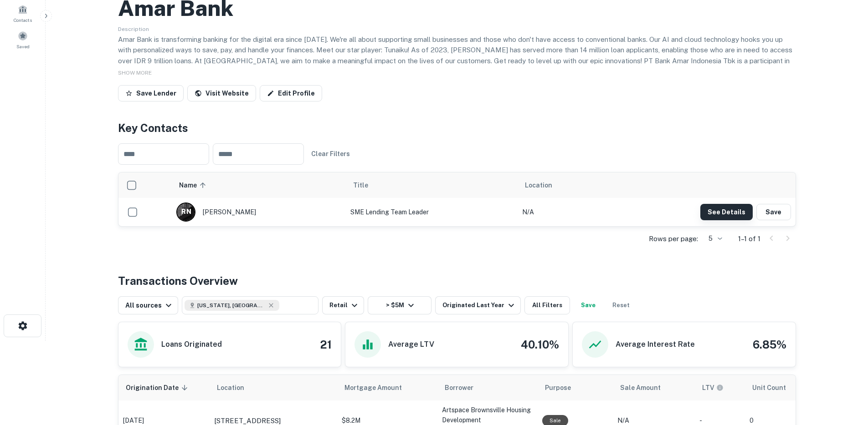  What do you see at coordinates (720, 388) in the screenshot?
I see `th: LTVs displayed on the website are for informational purposes only and may be reported incorrectly...` at bounding box center [720, 388].